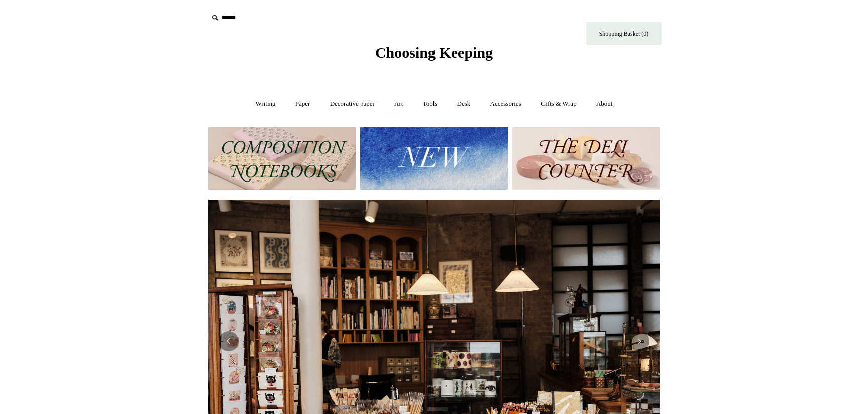 The height and width of the screenshot is (414, 868). What do you see at coordinates (433, 158) in the screenshot?
I see `img: New.jpg__PID:f73bdf93-380a-4a35-bcfe-7823039498e1` at bounding box center [433, 158].